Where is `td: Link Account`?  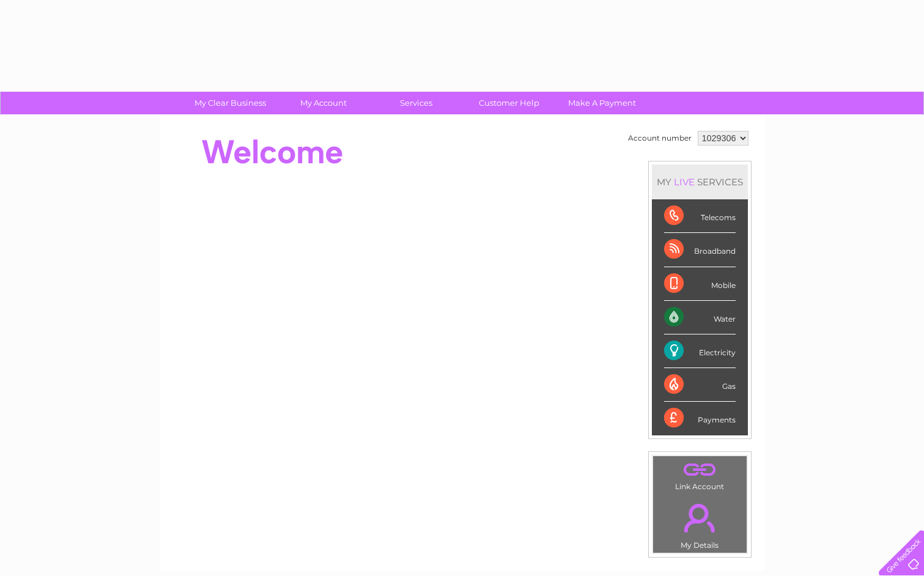 td: Link Account is located at coordinates (699, 475).